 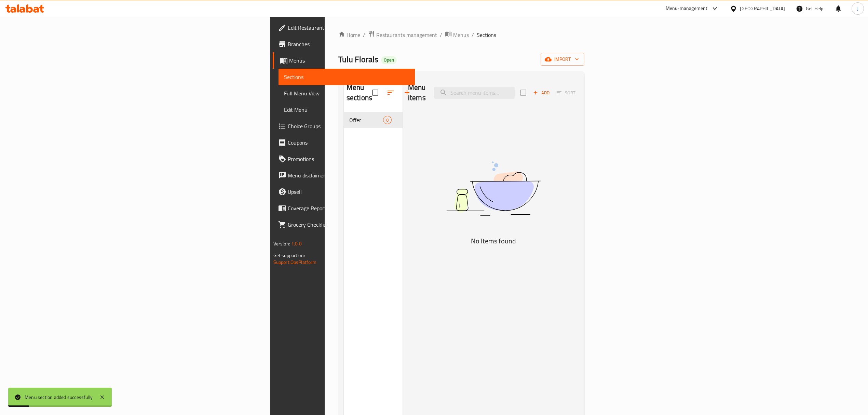 What do you see at coordinates (541, 92) in the screenshot?
I see `button: Add` at bounding box center [541, 92].